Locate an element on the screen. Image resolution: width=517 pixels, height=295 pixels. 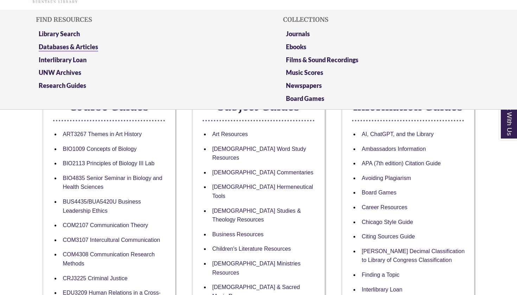
a: Databases & Articles is located at coordinates (68, 47).